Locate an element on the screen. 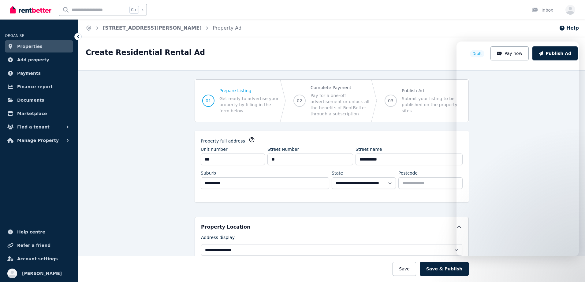 This screenshot has height=282, width=585. label: Street name is located at coordinates (368, 150).